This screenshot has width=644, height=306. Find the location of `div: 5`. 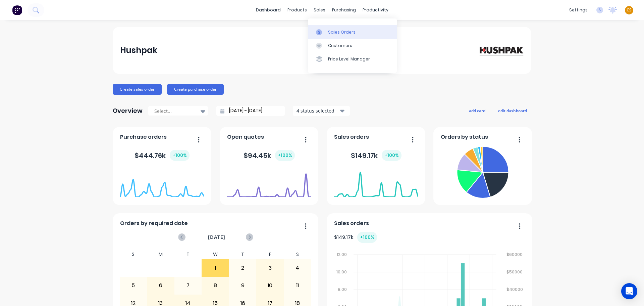

div: 5 is located at coordinates (133, 286).